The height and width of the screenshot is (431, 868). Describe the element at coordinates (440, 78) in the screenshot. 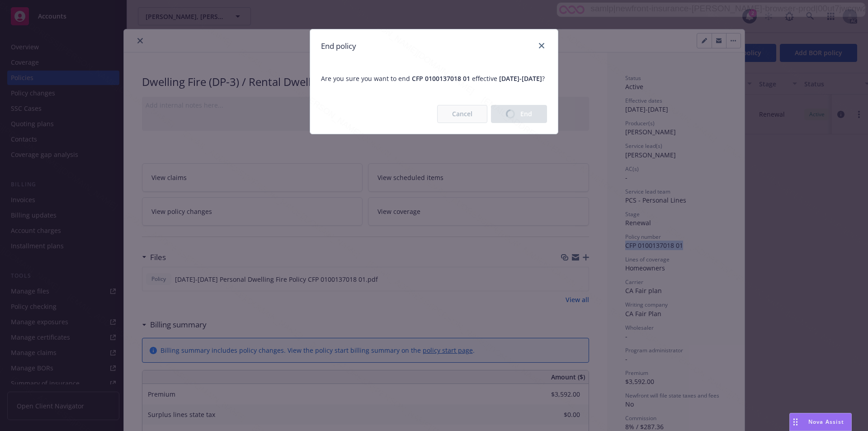

I see `span: CFP 0100137018 01` at that location.